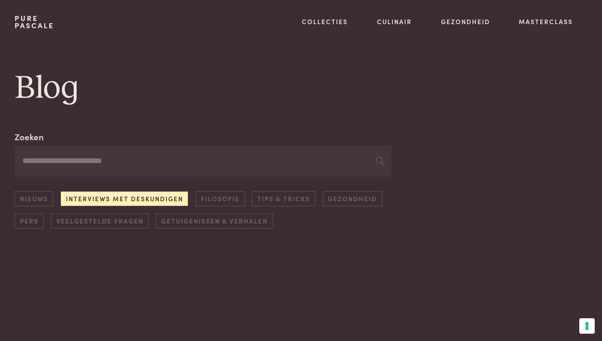 This screenshot has height=341, width=602. Describe the element at coordinates (34, 22) in the screenshot. I see `a: PurePascale` at that location.